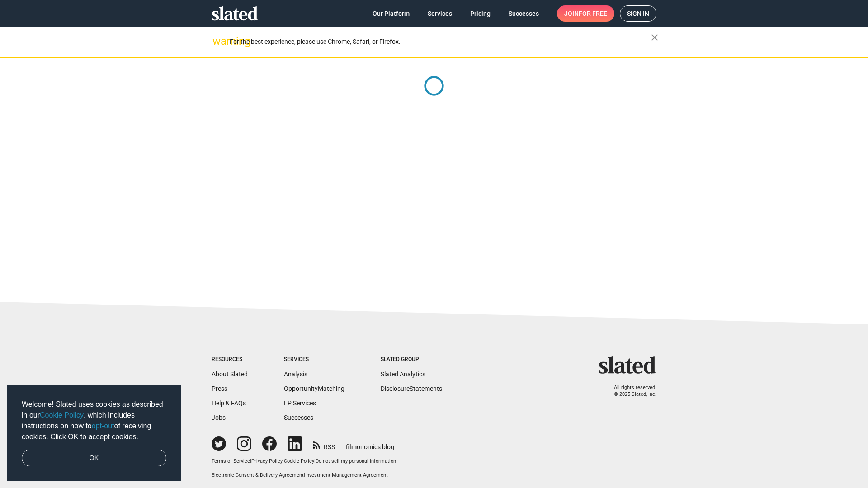 The image size is (868, 488). What do you see at coordinates (356, 461) in the screenshot?
I see `button: Do not sell my personal information` at bounding box center [356, 461].